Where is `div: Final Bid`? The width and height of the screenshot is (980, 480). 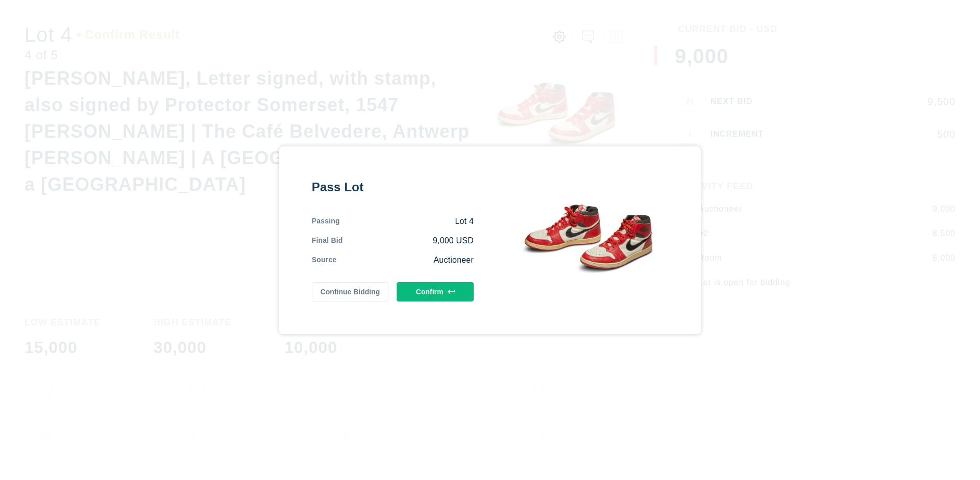 div: Final Bid is located at coordinates (327, 240).